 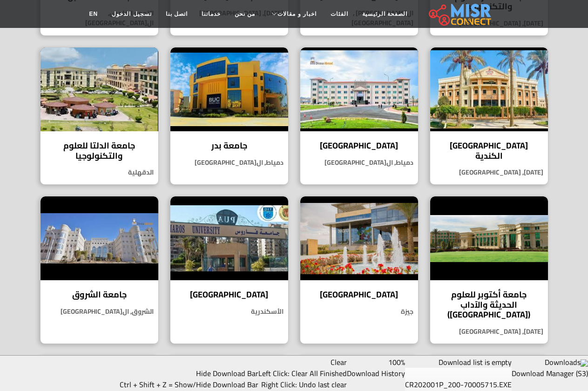 I want to click on h4: جامعة الشروق, so click(x=99, y=295).